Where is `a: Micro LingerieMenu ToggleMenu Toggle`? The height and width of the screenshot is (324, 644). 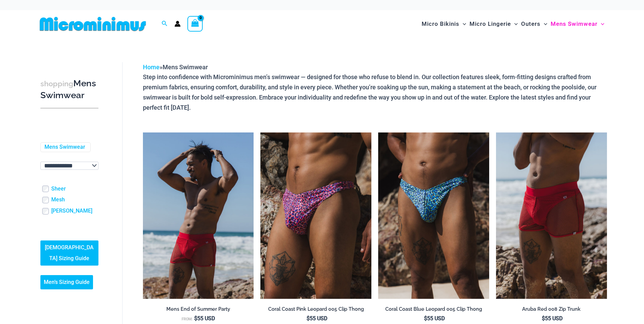
a: Micro LingerieMenu ToggleMenu Toggle is located at coordinates (494, 24).